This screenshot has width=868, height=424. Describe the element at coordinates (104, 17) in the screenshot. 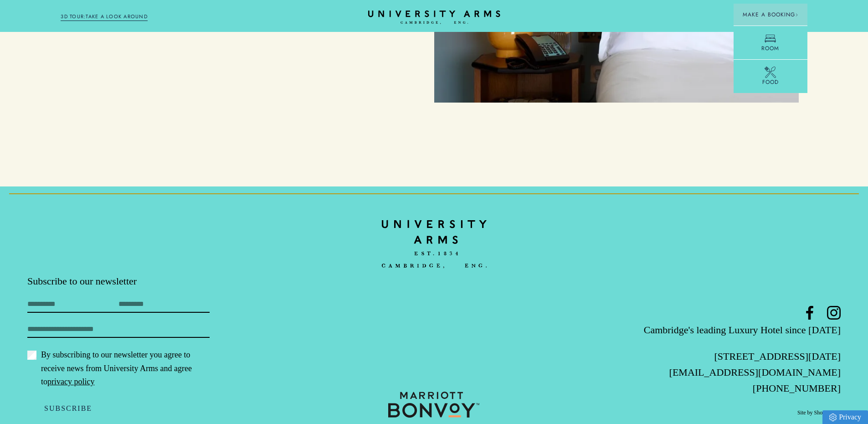

I see `a: 3D TOUR:TAKE A LOOK AROUND` at that location.